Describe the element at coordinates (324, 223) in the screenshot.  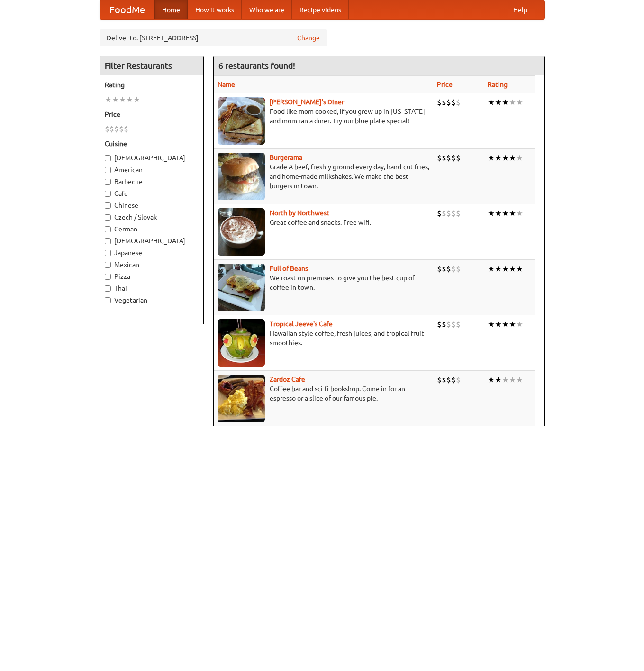
I see `p: Great coffee and snacks. Free wifi.` at that location.